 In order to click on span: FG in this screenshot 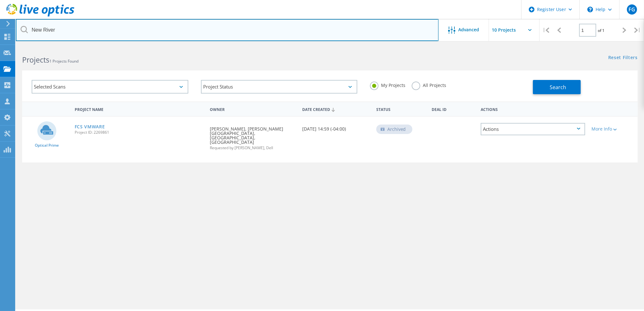, I will do `click(631, 9)`.